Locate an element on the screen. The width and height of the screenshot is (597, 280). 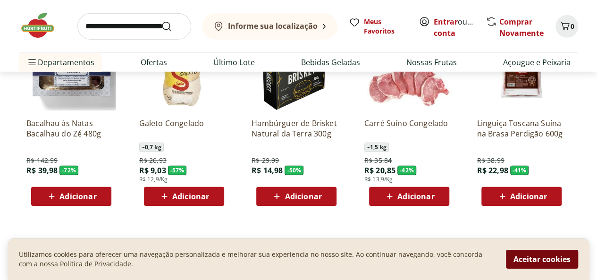
span: R$ 12,9/Kg is located at coordinates (153, 179).